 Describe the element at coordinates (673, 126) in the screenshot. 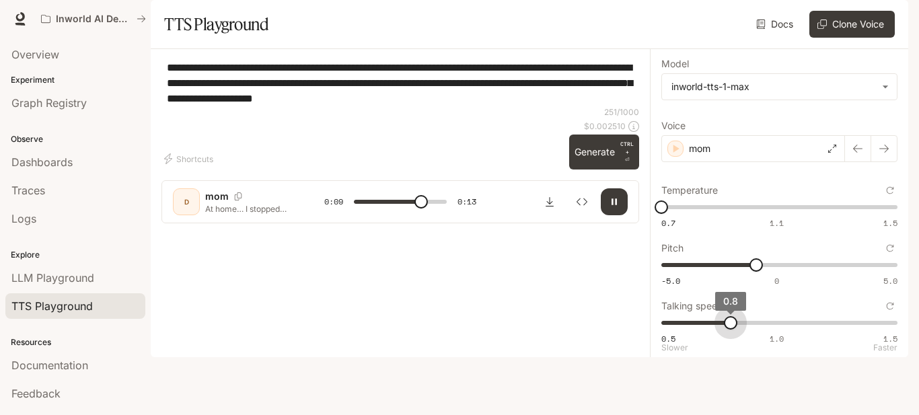

I see `p: Voice` at that location.